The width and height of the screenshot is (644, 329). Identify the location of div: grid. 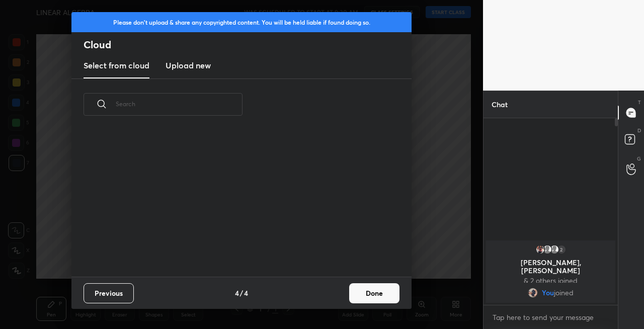
(551, 271).